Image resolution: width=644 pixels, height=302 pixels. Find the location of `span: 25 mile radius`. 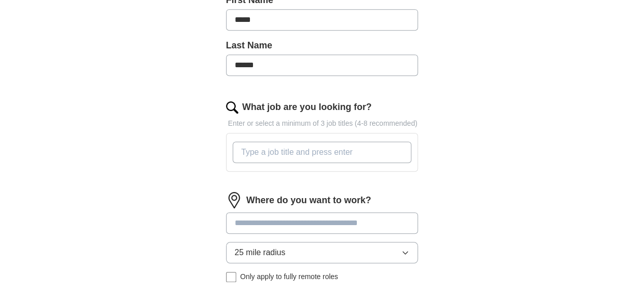

span: 25 mile radius is located at coordinates (260, 253).